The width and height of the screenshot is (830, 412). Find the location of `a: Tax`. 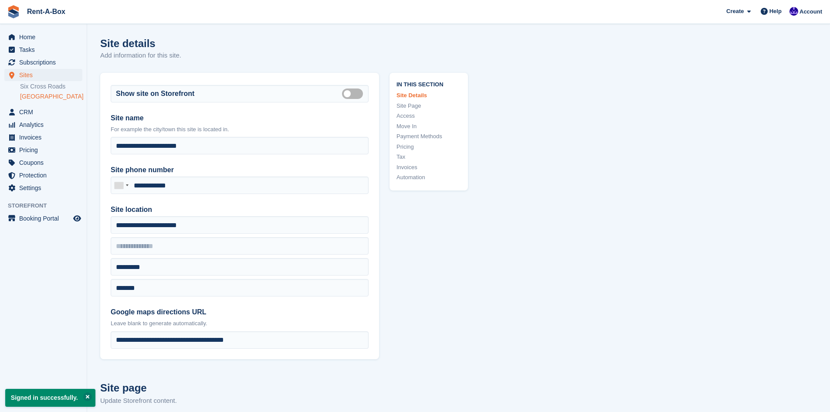

a: Tax is located at coordinates (429, 157).